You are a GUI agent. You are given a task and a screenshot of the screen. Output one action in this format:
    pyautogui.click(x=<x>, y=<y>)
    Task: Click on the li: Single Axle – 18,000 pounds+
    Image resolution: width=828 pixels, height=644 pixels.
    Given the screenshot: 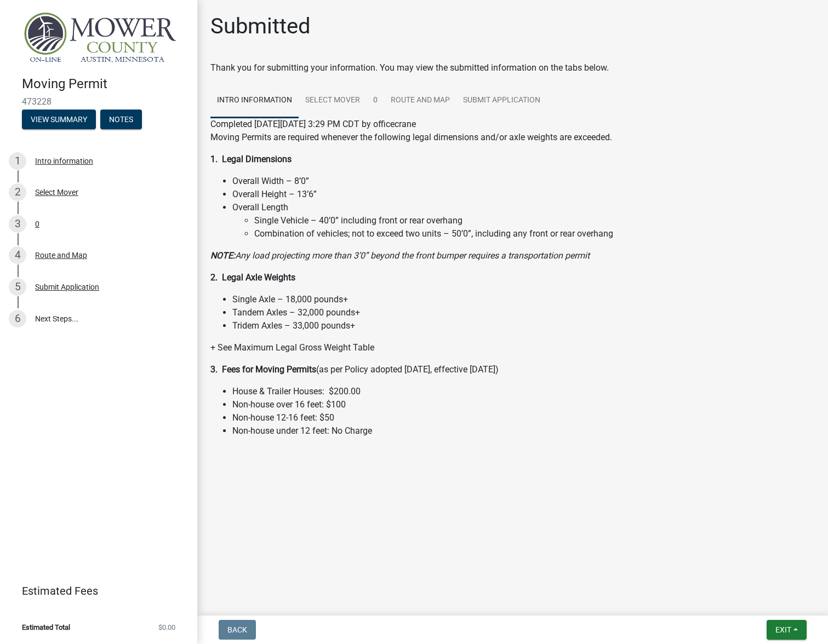 What is the action you would take?
    pyautogui.click(x=524, y=299)
    